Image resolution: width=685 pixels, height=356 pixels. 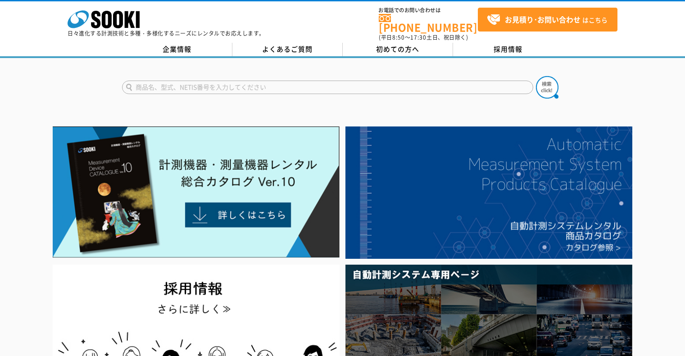 I want to click on img: btn_search.png, so click(x=547, y=87).